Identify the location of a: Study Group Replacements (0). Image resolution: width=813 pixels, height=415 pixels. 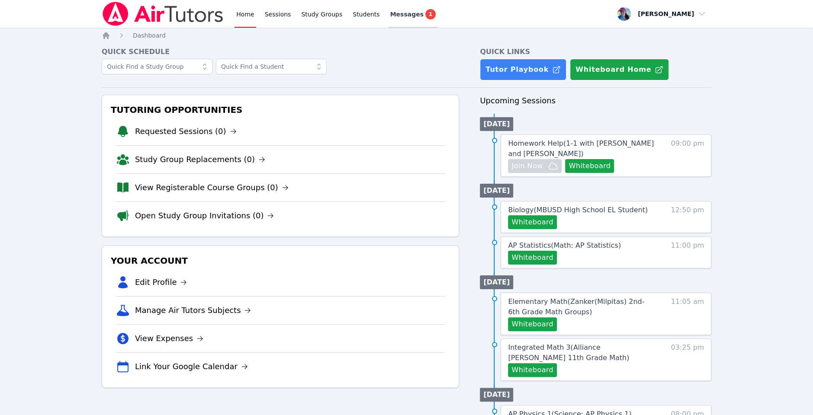
(200, 160).